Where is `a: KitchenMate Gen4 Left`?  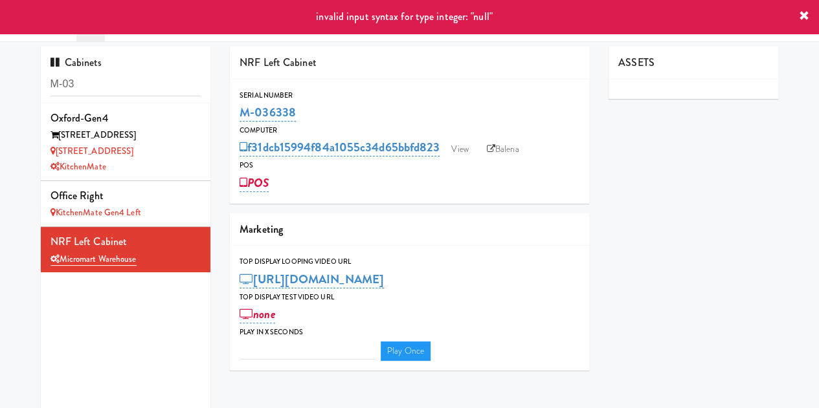 a: KitchenMate Gen4 Left is located at coordinates (96, 212).